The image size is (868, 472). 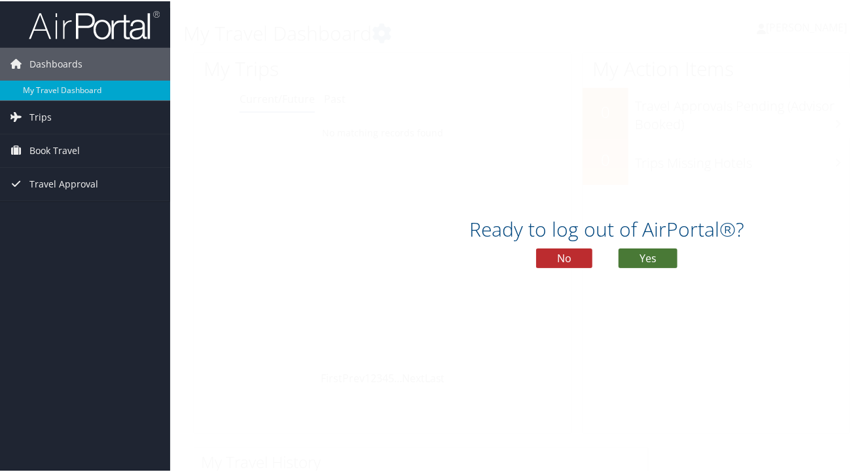 What do you see at coordinates (94, 24) in the screenshot?
I see `img: airportal-logo.png` at bounding box center [94, 24].